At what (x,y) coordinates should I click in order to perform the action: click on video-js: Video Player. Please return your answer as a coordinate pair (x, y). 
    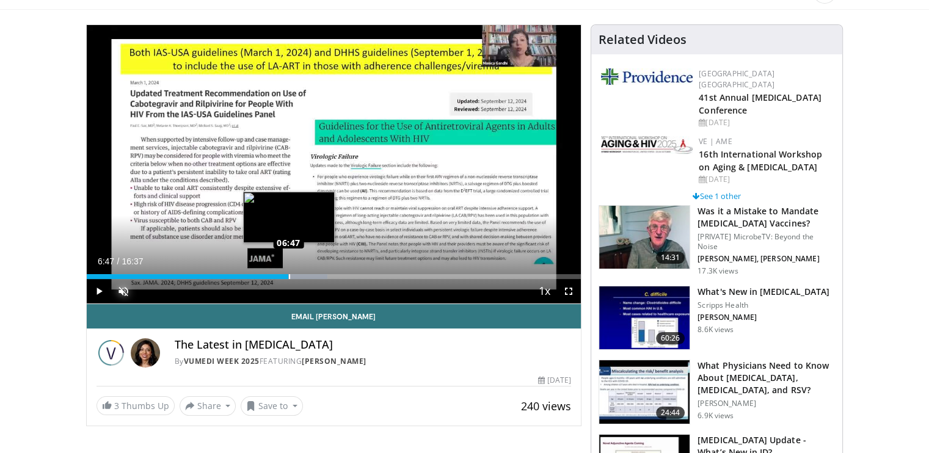
    Looking at the image, I should click on (334, 164).